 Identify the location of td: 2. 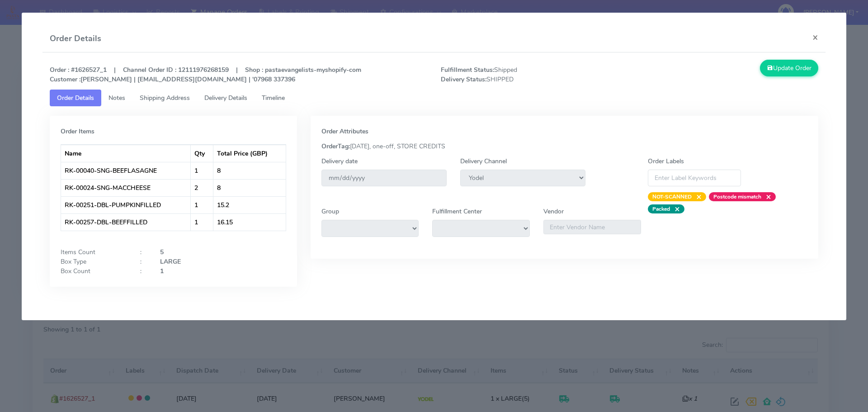
(202, 187).